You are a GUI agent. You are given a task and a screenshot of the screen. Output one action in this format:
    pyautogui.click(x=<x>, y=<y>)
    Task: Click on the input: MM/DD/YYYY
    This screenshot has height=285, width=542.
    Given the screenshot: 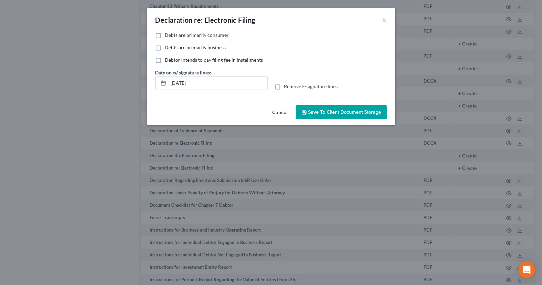 What is the action you would take?
    pyautogui.click(x=218, y=83)
    